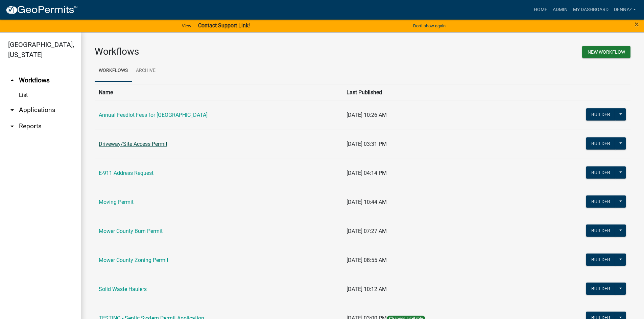 The height and width of the screenshot is (319, 644). Describe the element at coordinates (126, 173) in the screenshot. I see `a: E-911 Address Request` at that location.